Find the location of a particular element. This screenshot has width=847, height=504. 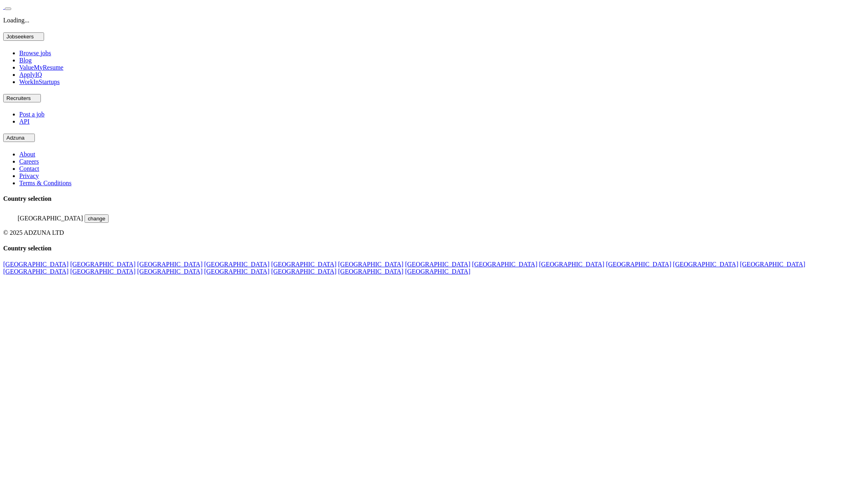

a: Contact is located at coordinates (29, 168).